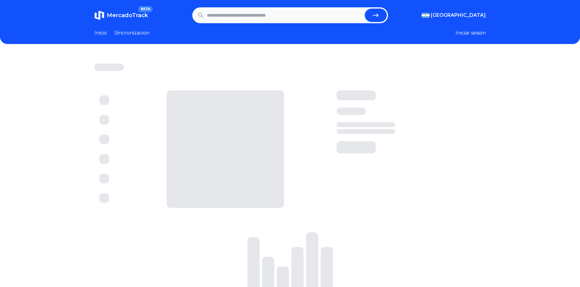 Image resolution: width=580 pixels, height=287 pixels. Describe the element at coordinates (127, 15) in the screenshot. I see `span: MercadoTrack` at that location.